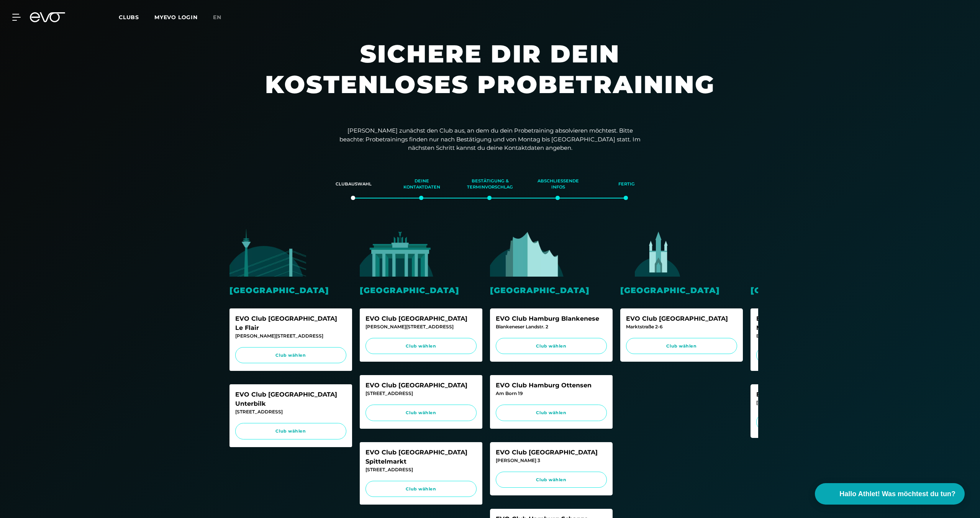 Image resolution: width=980 pixels, height=518 pixels. Describe the element at coordinates (490, 184) in the screenshot. I see `div: Bestätigung & Terminvorschlag` at that location.